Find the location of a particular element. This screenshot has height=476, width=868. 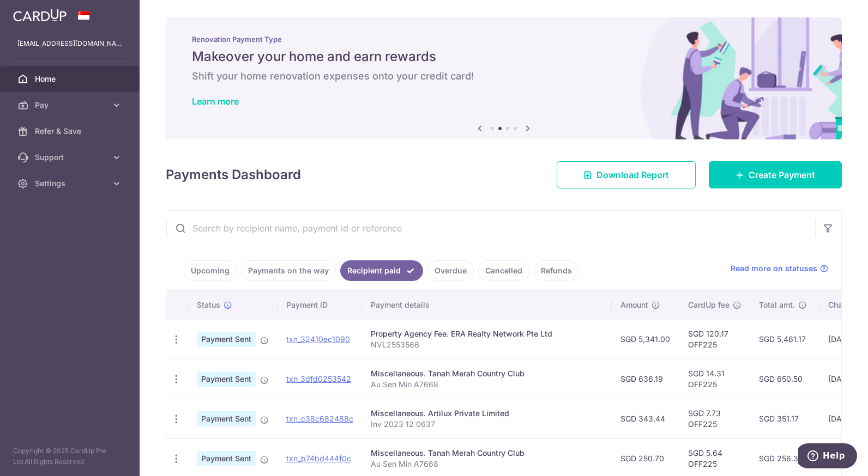

span: Status is located at coordinates (209, 305).